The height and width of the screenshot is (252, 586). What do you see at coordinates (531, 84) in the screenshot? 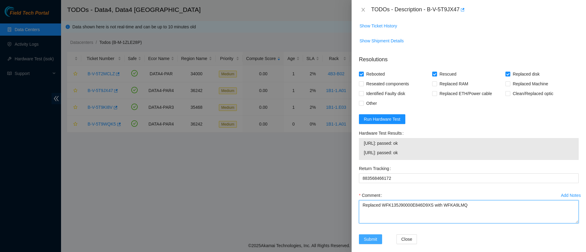
I see `span: Replaced Machine` at bounding box center [531, 84].